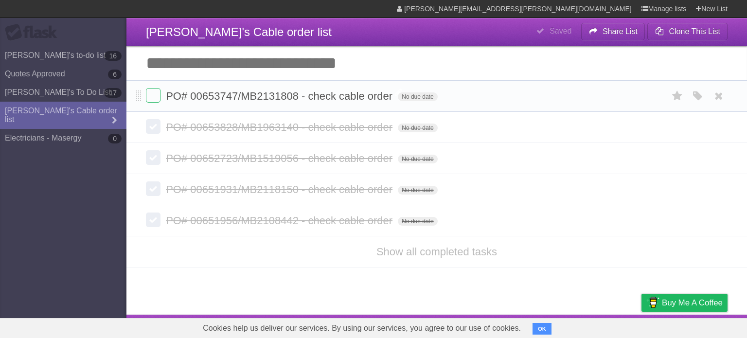  What do you see at coordinates (280, 189) in the screenshot?
I see `span: PO# 00651931/MB2118150 - check cable order` at bounding box center [280, 189].